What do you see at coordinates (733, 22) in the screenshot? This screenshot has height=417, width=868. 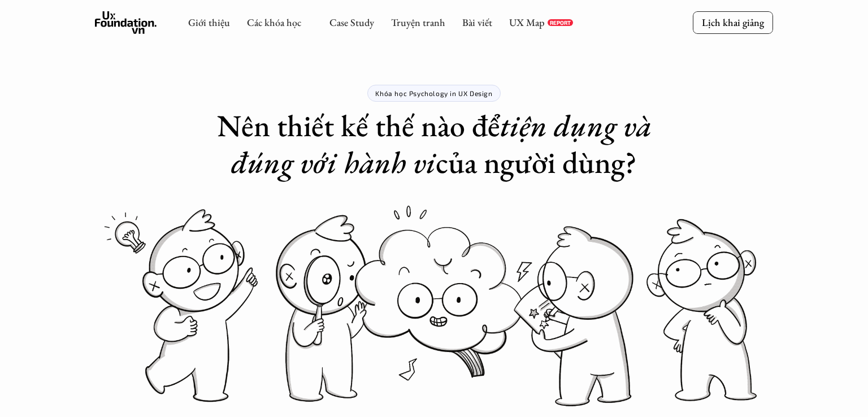 I see `a: Lịch khai giảng` at bounding box center [733, 22].